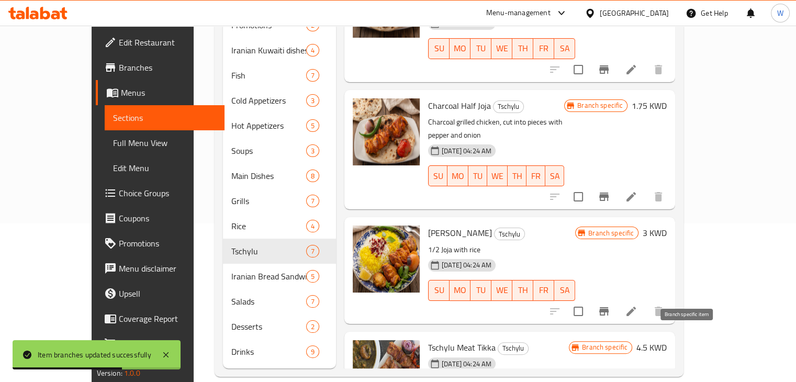 This screenshot has width=796, height=382. What do you see at coordinates (481, 48) in the screenshot?
I see `span: TU` at bounding box center [481, 48].